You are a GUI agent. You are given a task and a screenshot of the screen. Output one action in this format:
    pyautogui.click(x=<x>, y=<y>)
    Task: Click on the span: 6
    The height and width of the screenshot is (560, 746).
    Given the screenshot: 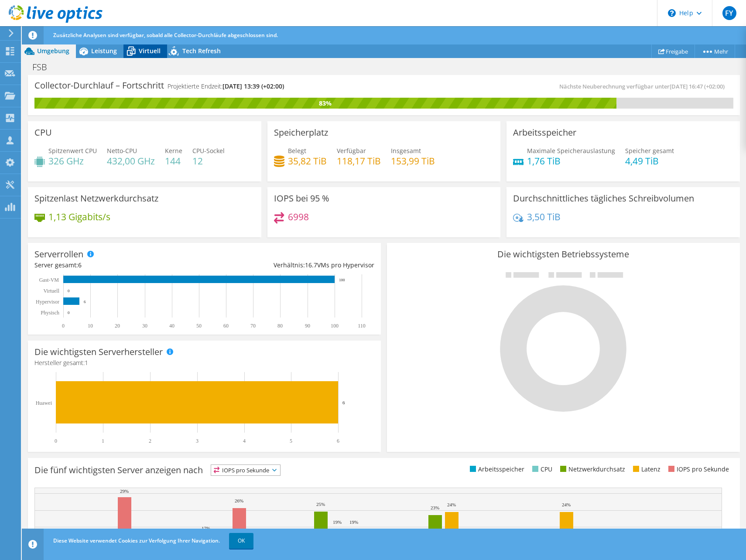 What is the action you would take?
    pyautogui.click(x=80, y=265)
    